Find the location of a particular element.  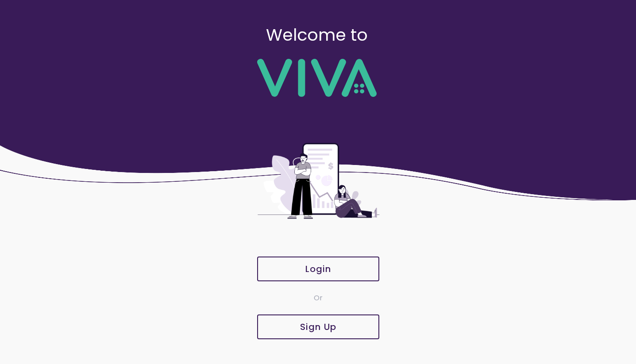

ion-button: Login is located at coordinates (318, 269).